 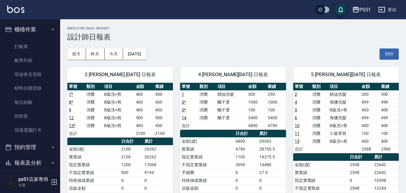 What do you see at coordinates (385, 157) in the screenshot?
I see `th: 累計` at bounding box center [385, 157].